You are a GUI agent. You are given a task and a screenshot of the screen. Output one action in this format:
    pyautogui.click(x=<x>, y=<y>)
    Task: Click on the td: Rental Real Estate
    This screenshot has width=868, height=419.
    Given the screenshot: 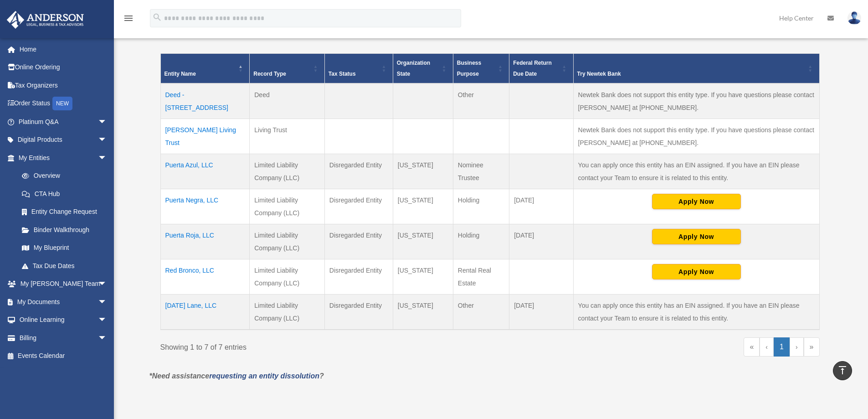 What is the action you would take?
    pyautogui.click(x=480, y=277)
    